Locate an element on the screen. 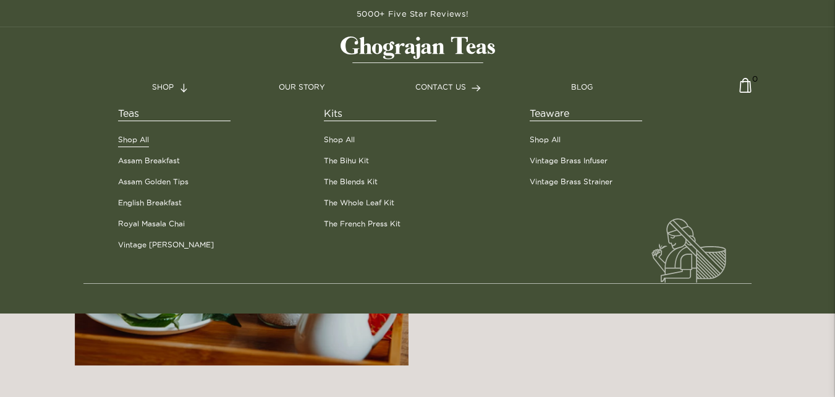 This screenshot has width=835, height=397. img: logo-matt.svg is located at coordinates (418, 49).